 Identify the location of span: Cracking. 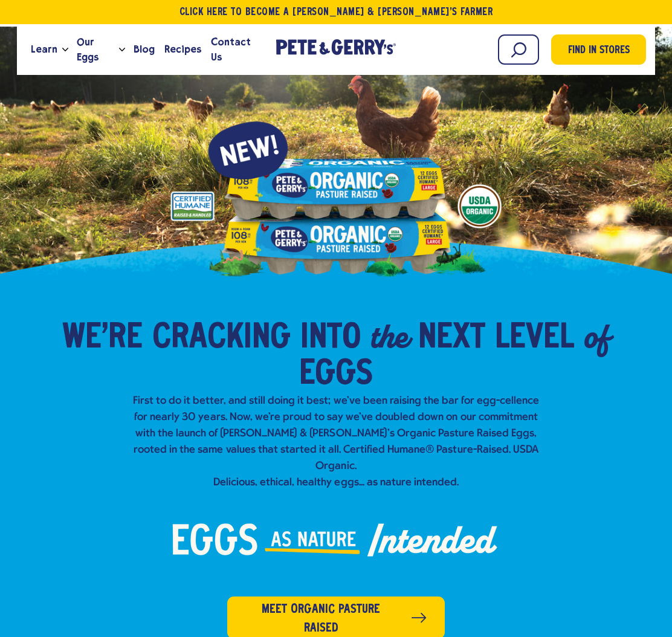
(221, 338).